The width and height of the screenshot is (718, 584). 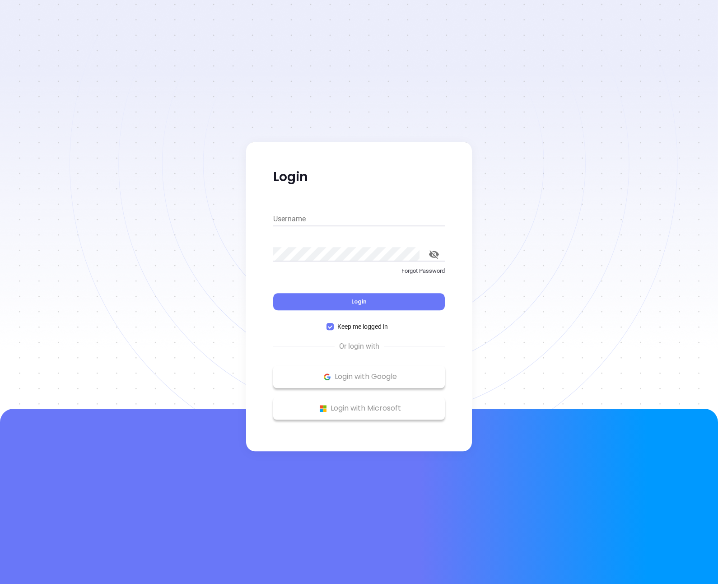 I want to click on button: toggle password visibility, so click(x=434, y=254).